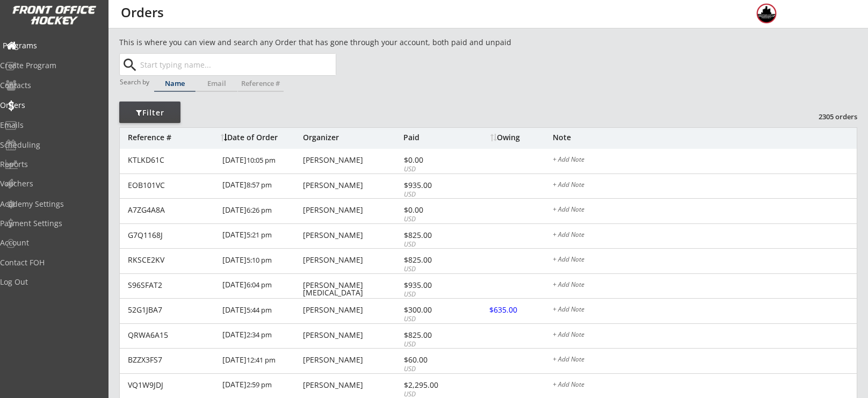 Image resolution: width=868 pixels, height=398 pixels. Describe the element at coordinates (261, 160) in the screenshot. I see `font: 10:05 pm` at that location.